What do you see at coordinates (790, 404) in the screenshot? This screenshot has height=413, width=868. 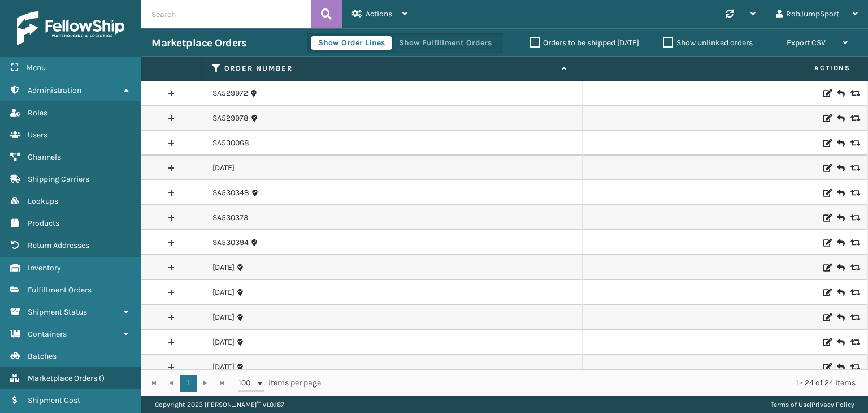 I see `a: Terms of Use` at bounding box center [790, 404].